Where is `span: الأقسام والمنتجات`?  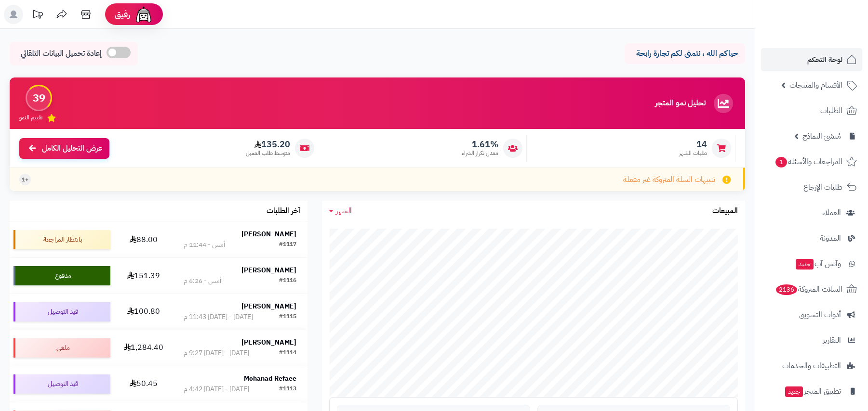
span: الأقسام والمنتجات is located at coordinates (816, 85).